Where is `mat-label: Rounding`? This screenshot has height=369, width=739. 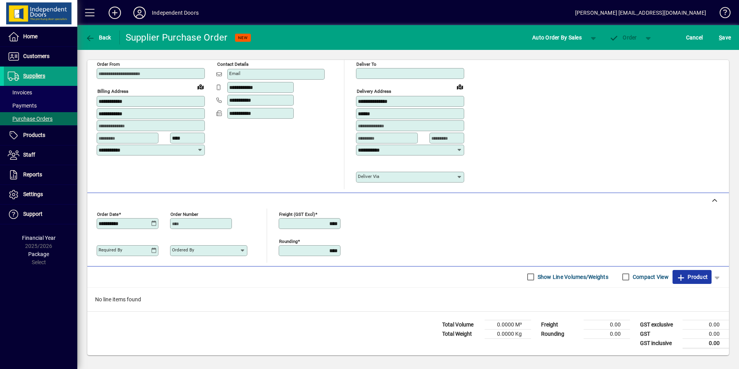
mat-label: Rounding is located at coordinates (288, 241).